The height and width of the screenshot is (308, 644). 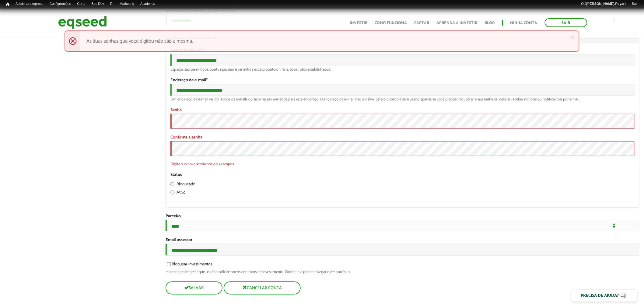 What do you see at coordinates (490, 23) in the screenshot?
I see `a: Blog` at bounding box center [490, 23].